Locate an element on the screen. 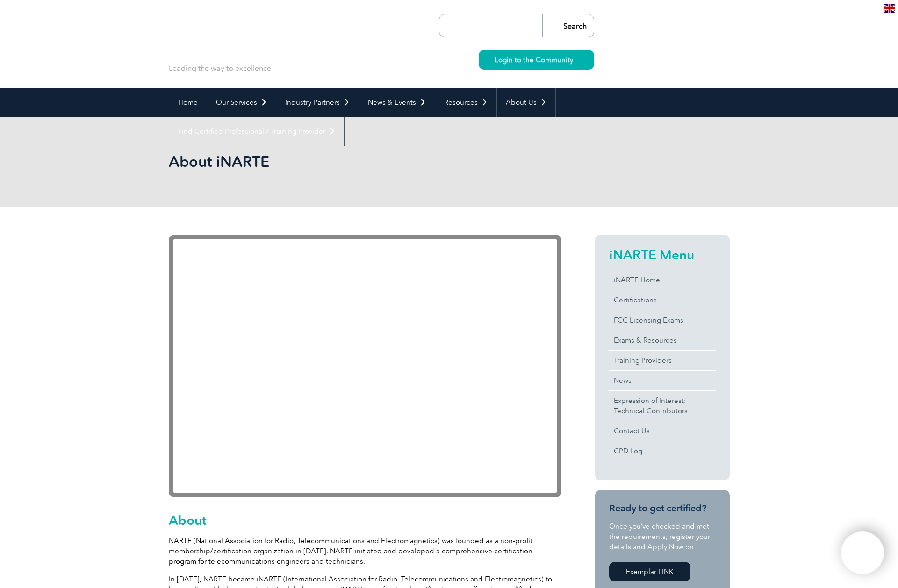  h2: About iNARTE is located at coordinates (365, 162).